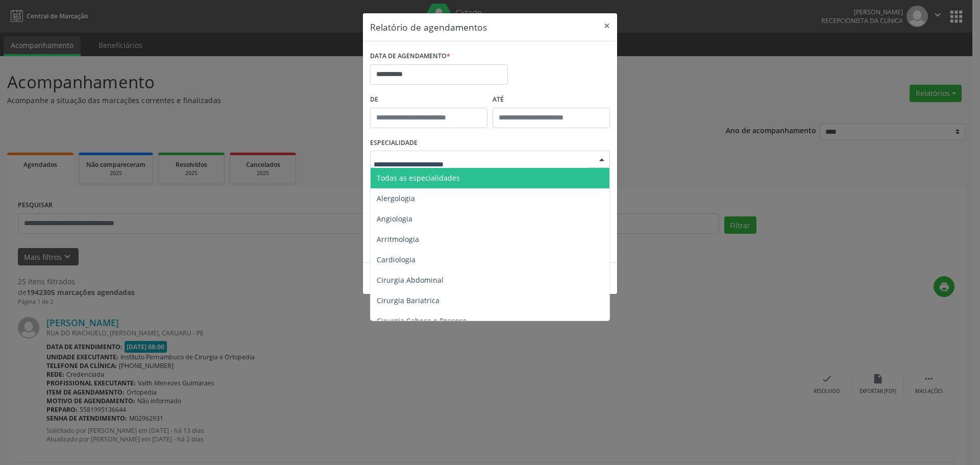  What do you see at coordinates (418, 177) in the screenshot?
I see `span: Todas as especialidades` at bounding box center [418, 177].